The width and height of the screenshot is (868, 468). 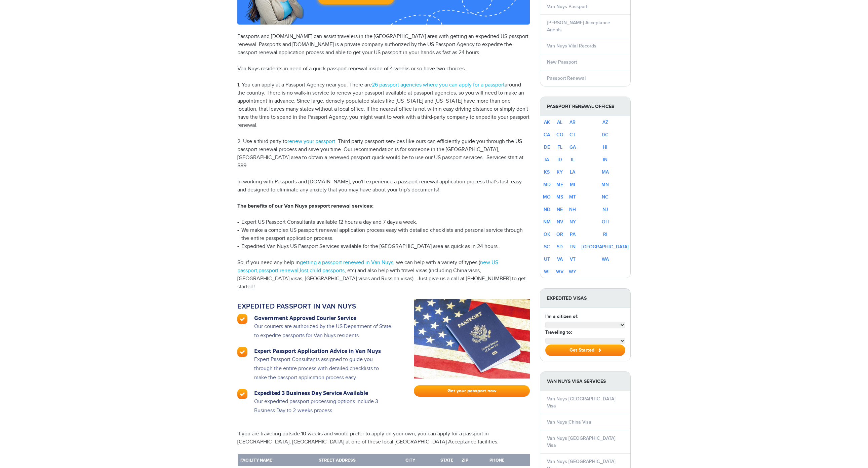 I want to click on a: NJ, so click(x=605, y=209).